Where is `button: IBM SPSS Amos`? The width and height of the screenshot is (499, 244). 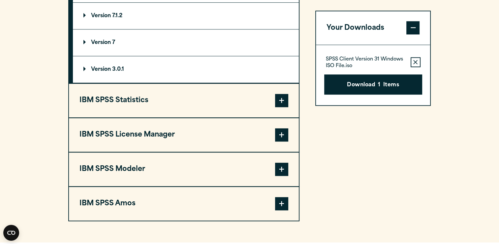 button: IBM SPSS Amos is located at coordinates (184, 203).